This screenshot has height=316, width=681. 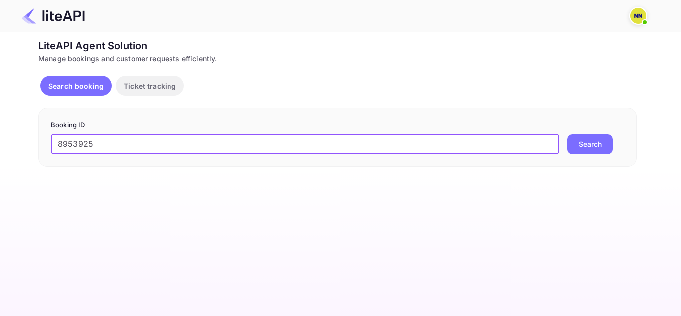 I want to click on p: Search booking, so click(x=76, y=86).